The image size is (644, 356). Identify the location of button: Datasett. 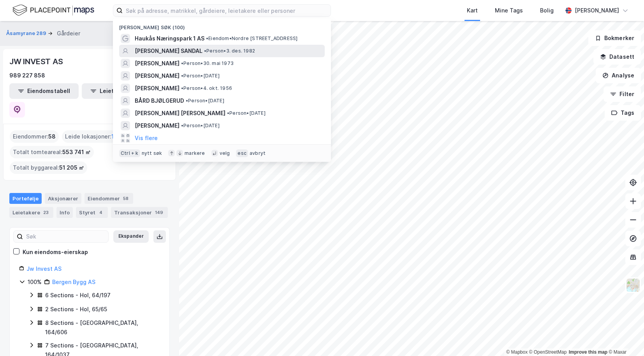
(617, 57).